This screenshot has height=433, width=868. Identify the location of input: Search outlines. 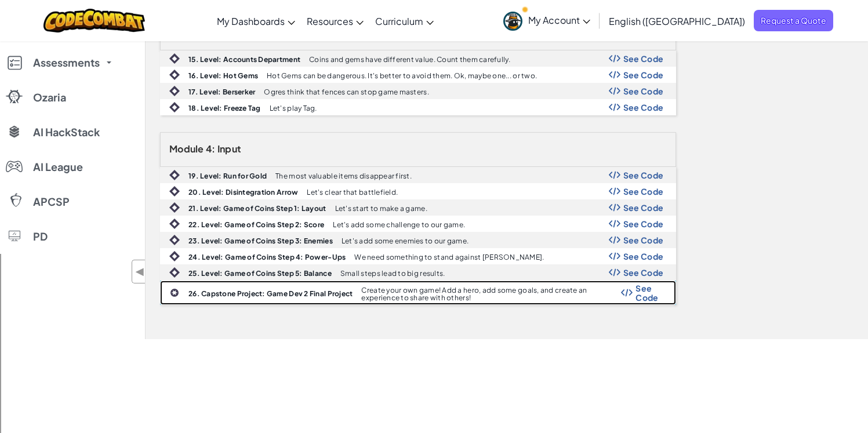
(55, 21).